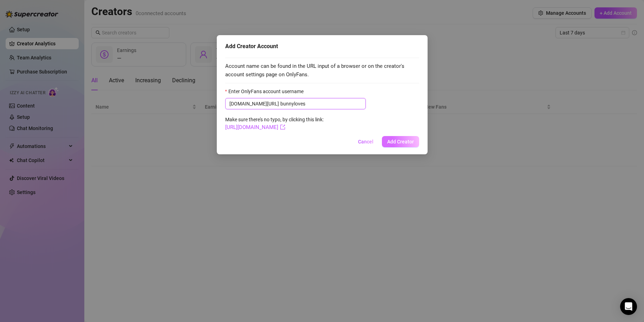 This screenshot has height=322, width=644. I want to click on button: Cancel, so click(365, 141).